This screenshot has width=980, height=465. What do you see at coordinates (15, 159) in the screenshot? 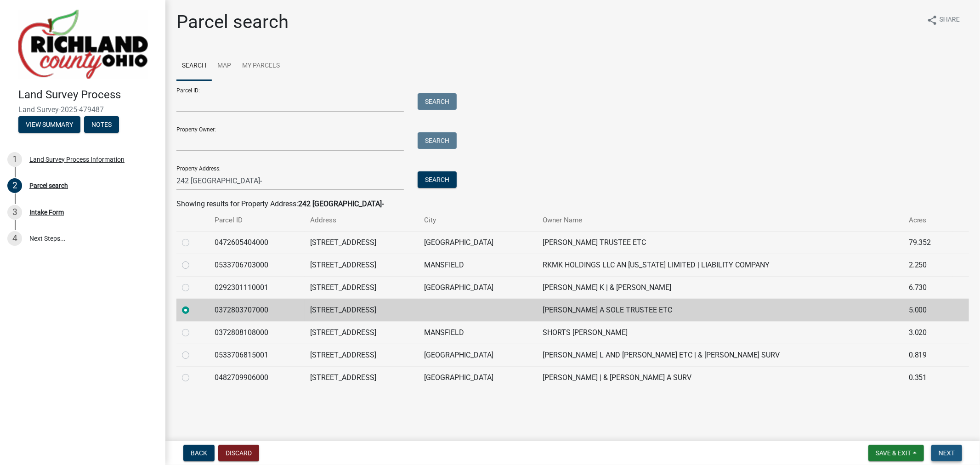
I see `div: 1` at bounding box center [15, 159].